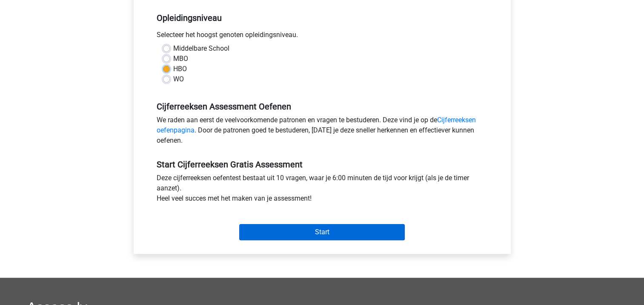 This screenshot has height=305, width=644. What do you see at coordinates (322, 232) in the screenshot?
I see `input: Start` at bounding box center [322, 232].